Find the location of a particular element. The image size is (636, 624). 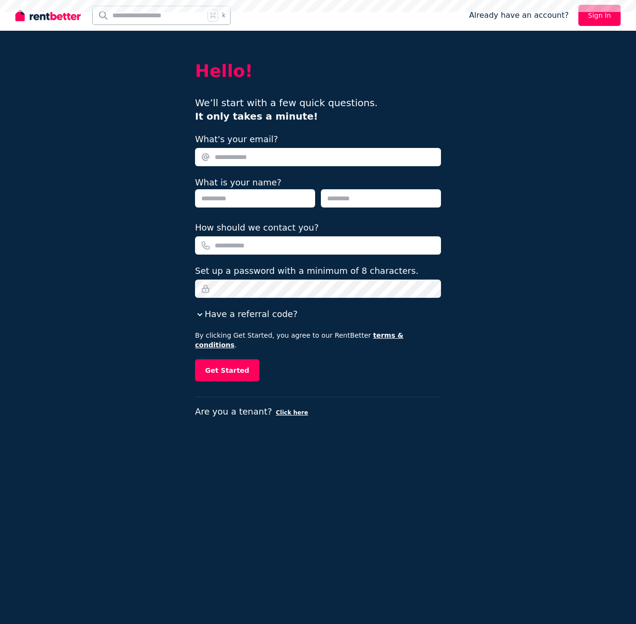

a: Sign In is located at coordinates (600, 15).